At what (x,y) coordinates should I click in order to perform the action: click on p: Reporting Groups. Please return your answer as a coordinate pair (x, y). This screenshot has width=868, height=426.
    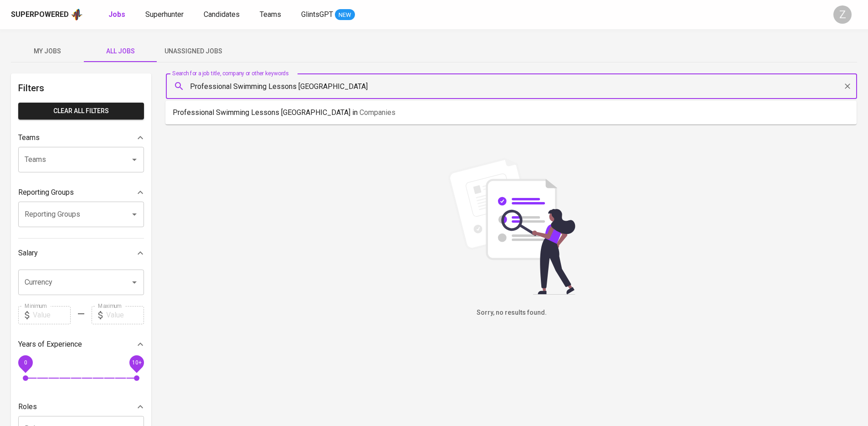
    Looking at the image, I should click on (46, 193).